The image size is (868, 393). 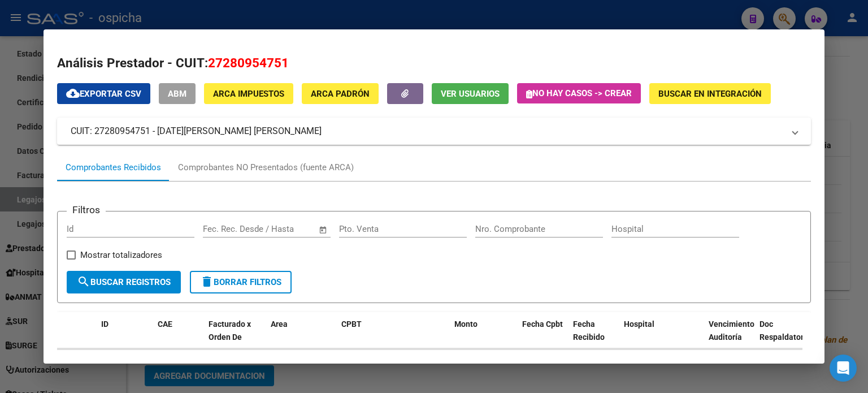 I want to click on span: Facturado x Orden De, so click(x=229, y=330).